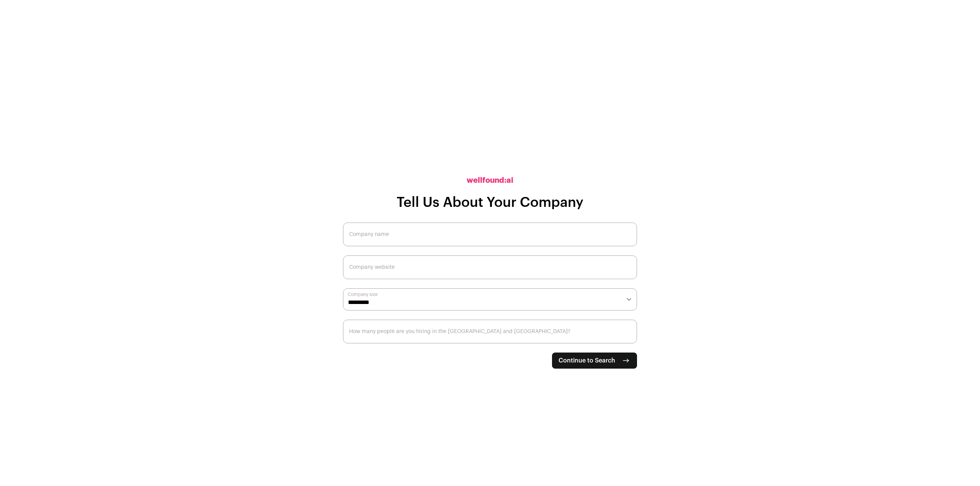 This screenshot has width=980, height=486. I want to click on input: Company website, so click(490, 267).